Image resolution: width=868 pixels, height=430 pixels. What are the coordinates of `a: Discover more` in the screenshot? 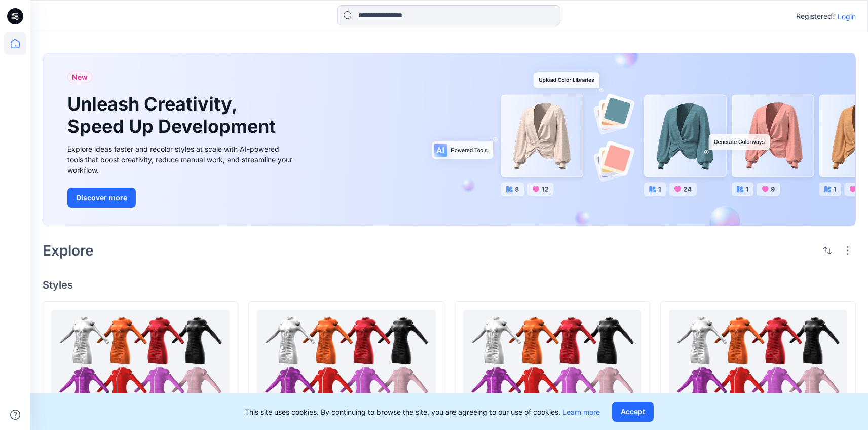 It's located at (181, 198).